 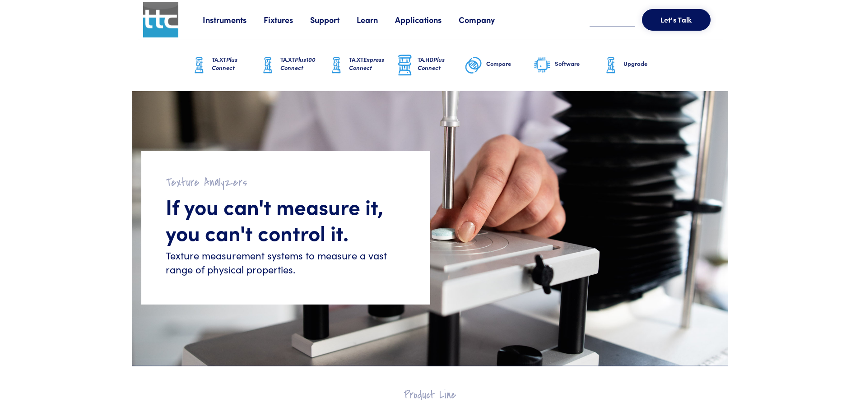 What do you see at coordinates (499, 65) in the screenshot?
I see `a: Compare` at bounding box center [499, 65].